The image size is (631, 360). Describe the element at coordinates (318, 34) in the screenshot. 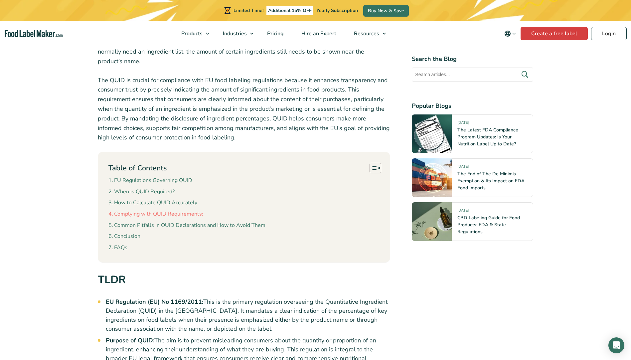

I see `a: Hire an Expert` at that location.